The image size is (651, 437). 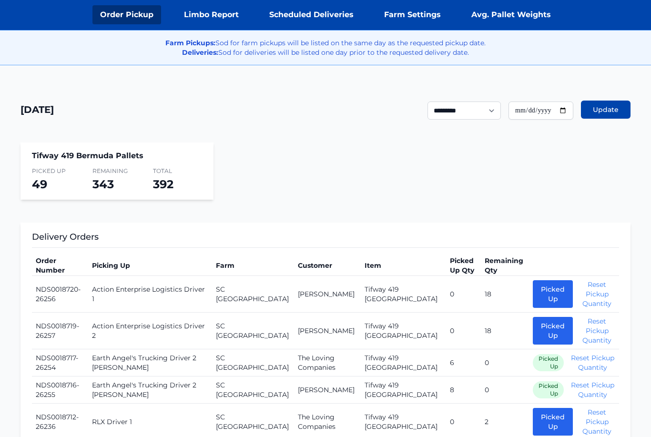 What do you see at coordinates (606, 110) in the screenshot?
I see `button: Update` at bounding box center [606, 110].